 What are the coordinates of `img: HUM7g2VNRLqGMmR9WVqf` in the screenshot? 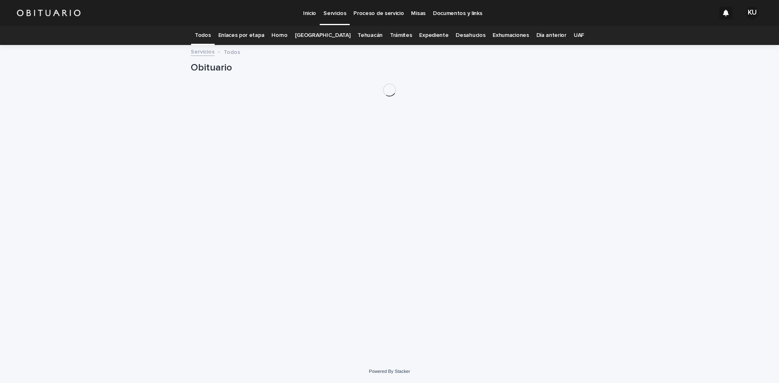 It's located at (49, 13).